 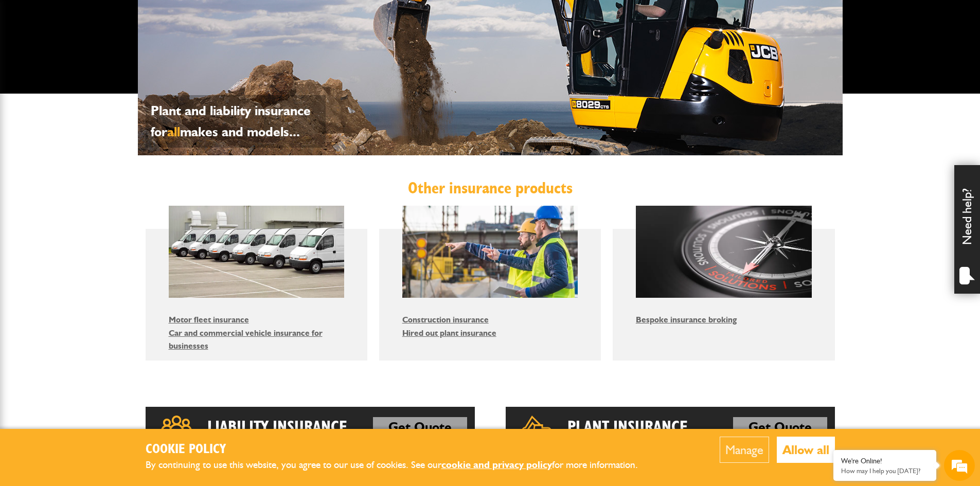 What do you see at coordinates (745, 449) in the screenshot?
I see `button: Manage` at bounding box center [745, 449].